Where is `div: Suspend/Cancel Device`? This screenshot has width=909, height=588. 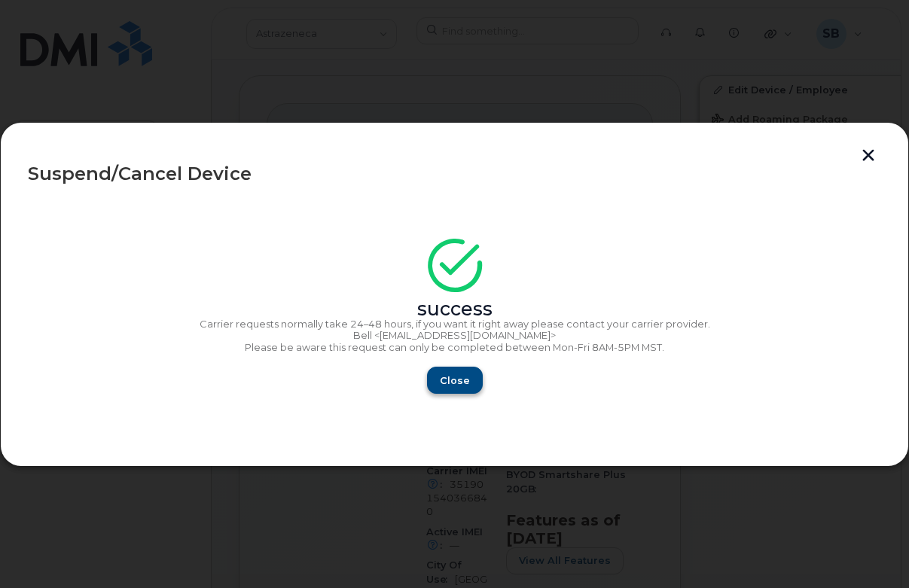 div: Suspend/Cancel Device is located at coordinates (454, 174).